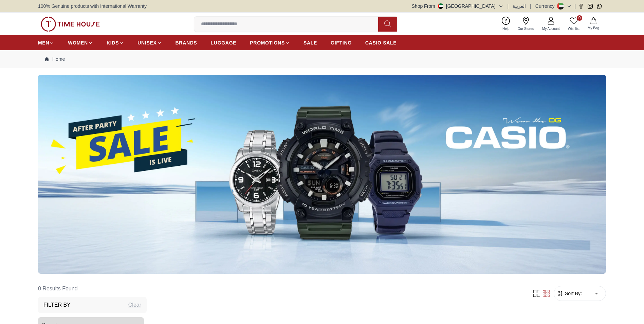 Image resolution: width=644 pixels, height=324 pixels. What do you see at coordinates (270, 43) in the screenshot?
I see `a: PROMOTIONS` at bounding box center [270, 43].